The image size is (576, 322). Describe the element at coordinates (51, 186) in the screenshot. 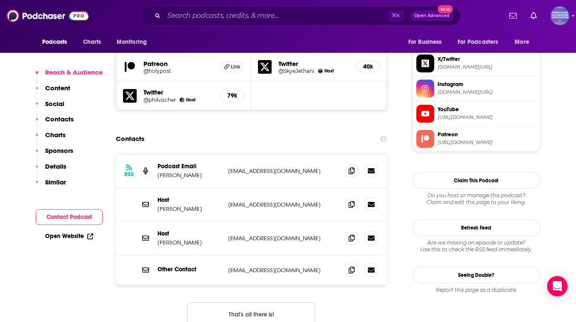

I see `button: Similar` at that location.